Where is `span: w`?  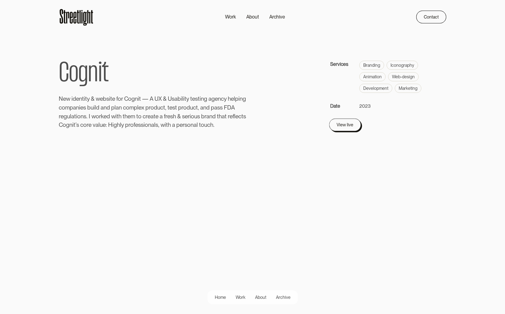
span: w is located at coordinates (113, 116).